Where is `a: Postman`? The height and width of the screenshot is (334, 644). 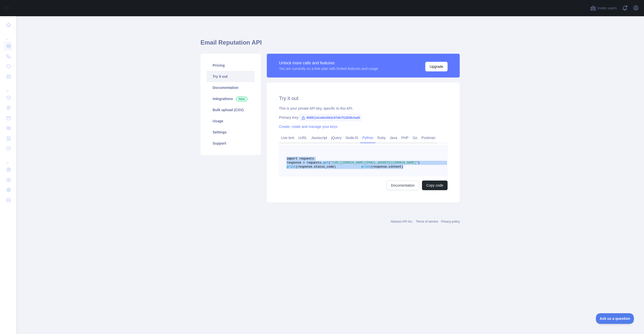 a: Postman is located at coordinates (429, 137).